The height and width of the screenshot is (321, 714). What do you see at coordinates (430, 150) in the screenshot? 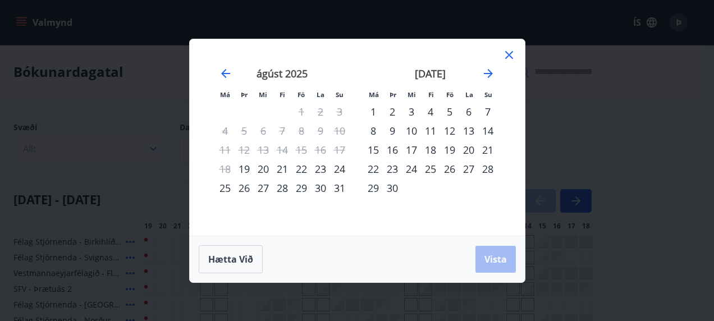
I see `div: 18` at bounding box center [430, 150].